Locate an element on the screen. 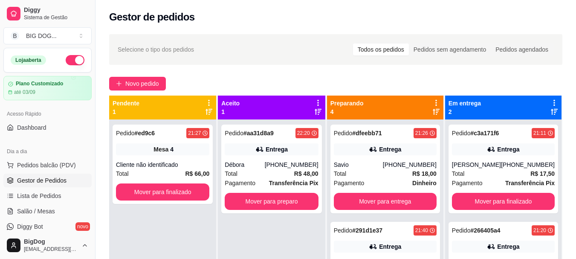  article: Plano Customizado is located at coordinates (39, 84).